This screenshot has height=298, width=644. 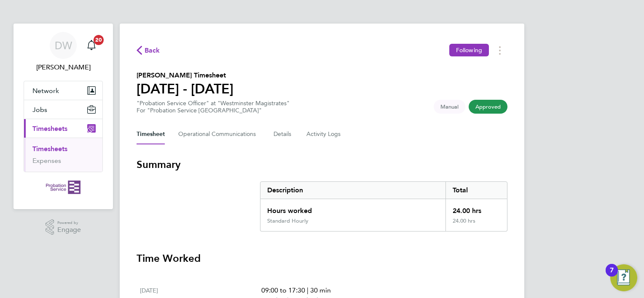 What do you see at coordinates (63, 187) in the screenshot?
I see `a: Go to home page` at bounding box center [63, 187].